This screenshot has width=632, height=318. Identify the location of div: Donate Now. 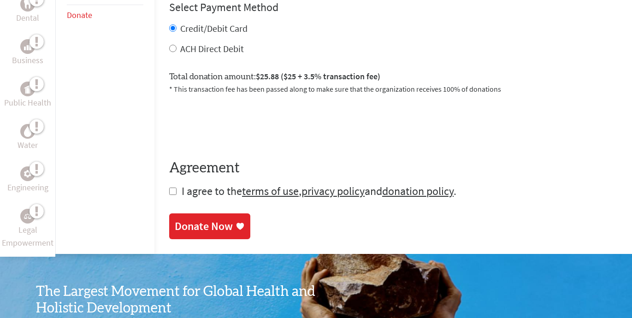
(204, 226).